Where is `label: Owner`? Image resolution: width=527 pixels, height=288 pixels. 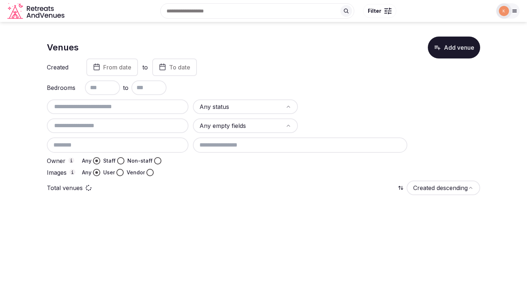 label: Owner is located at coordinates (61, 161).